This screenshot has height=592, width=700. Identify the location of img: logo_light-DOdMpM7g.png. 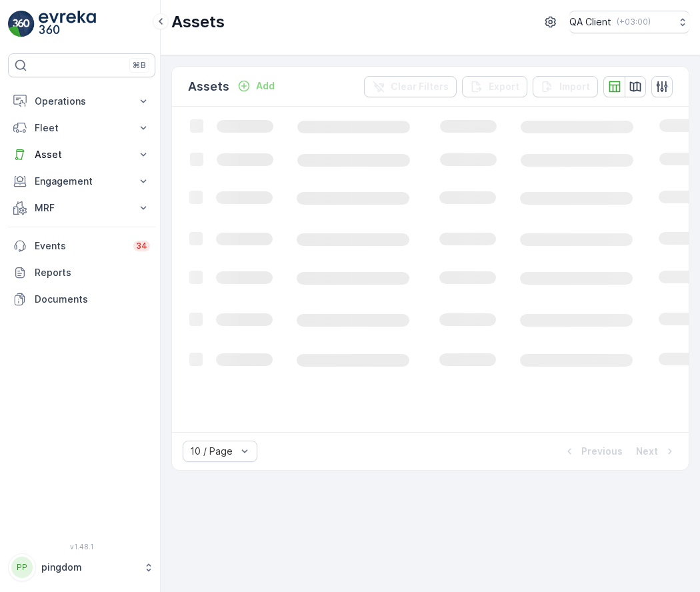
(68, 24).